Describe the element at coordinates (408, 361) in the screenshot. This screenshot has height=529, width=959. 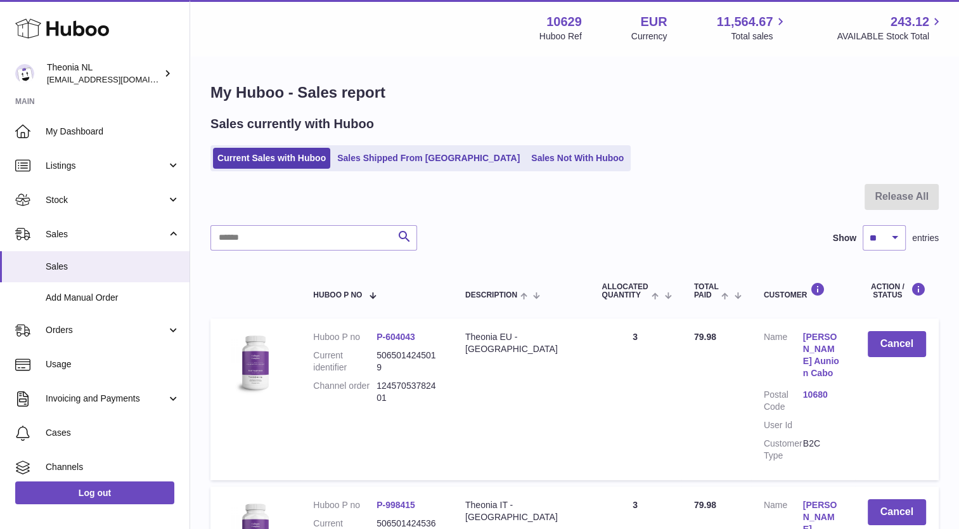
I see `dd: 5065014245019` at that location.